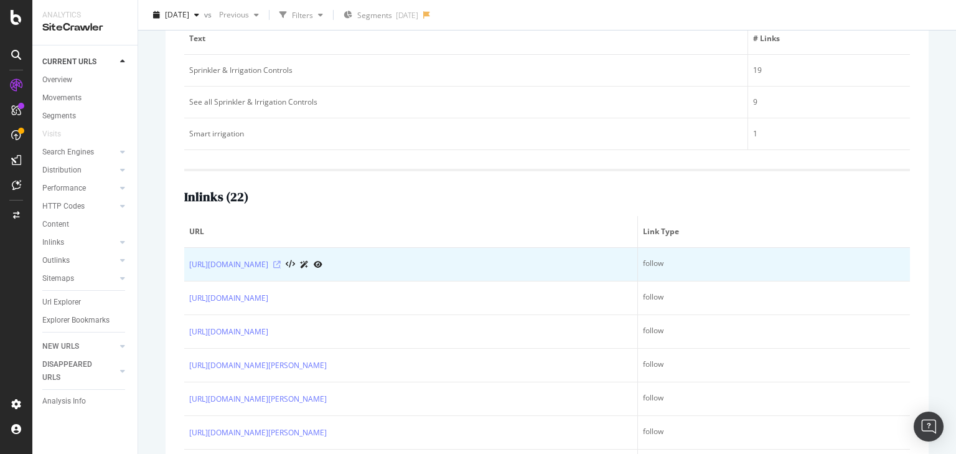 This screenshot has height=454, width=956. I want to click on span: vs, so click(209, 14).